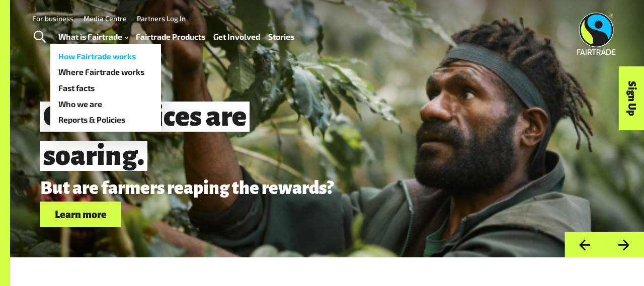  Describe the element at coordinates (624, 244) in the screenshot. I see `button: Next` at that location.